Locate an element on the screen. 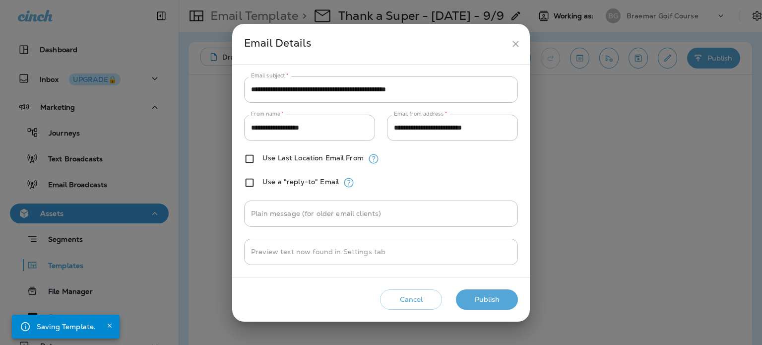 This screenshot has width=762, height=345. label: Use a "reply-to" Email is located at coordinates (301, 182).